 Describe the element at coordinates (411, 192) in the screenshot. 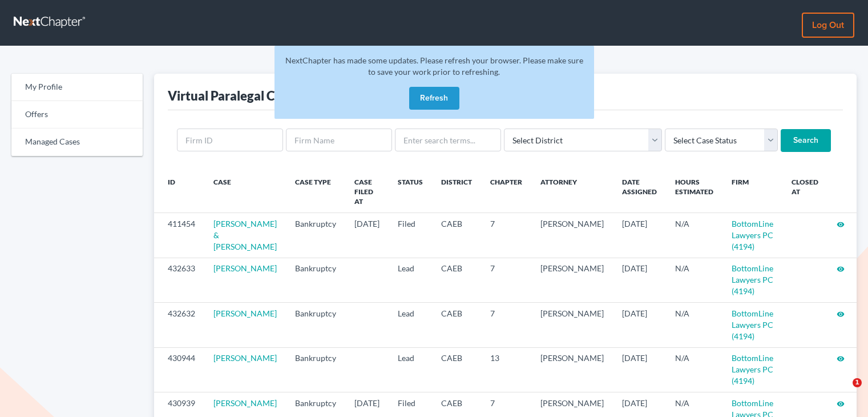

I see `th: Status` at that location.